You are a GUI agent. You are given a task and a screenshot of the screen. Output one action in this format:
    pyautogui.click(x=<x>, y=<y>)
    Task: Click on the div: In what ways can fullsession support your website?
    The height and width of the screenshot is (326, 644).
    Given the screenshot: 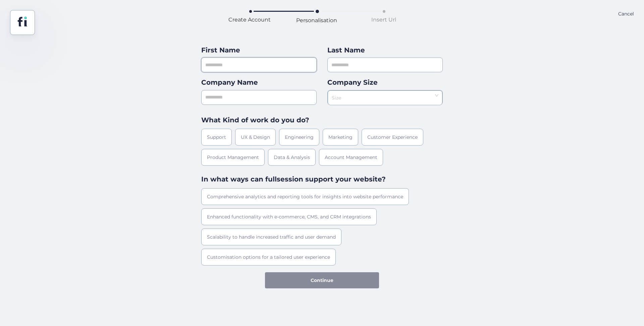 What is the action you would take?
    pyautogui.click(x=322, y=179)
    